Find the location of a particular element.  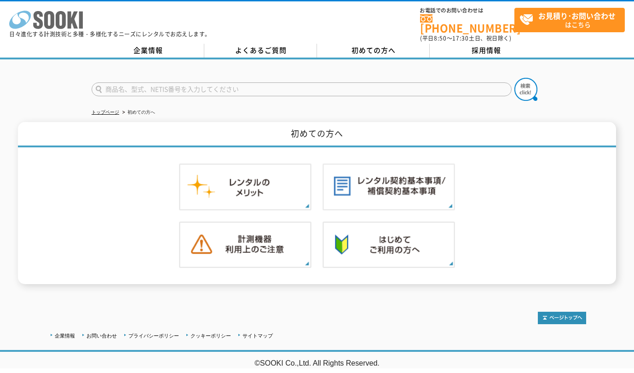

p: 日々進化する計測技術と多種・多様化するニーズにレンタルでお応えします。 is located at coordinates (110, 34).